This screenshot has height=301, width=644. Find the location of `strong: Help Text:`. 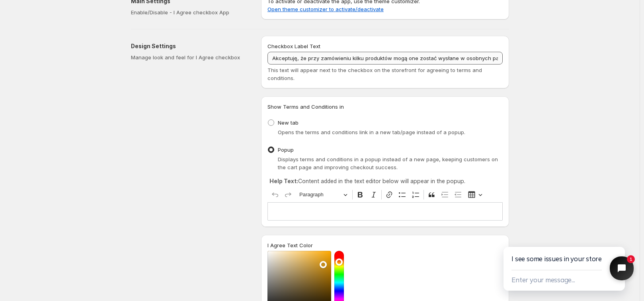

strong: Help Text: is located at coordinates (284, 181).